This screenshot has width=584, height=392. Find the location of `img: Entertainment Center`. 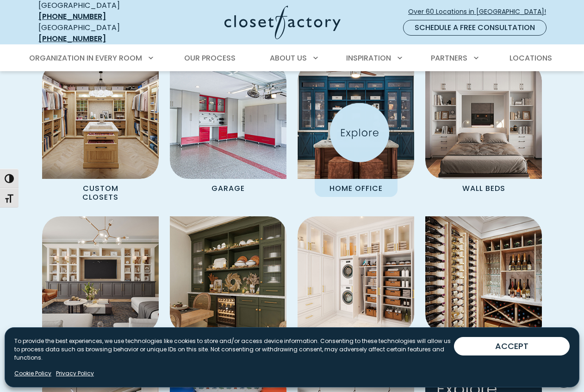

img: Entertainment Center is located at coordinates (100, 275).